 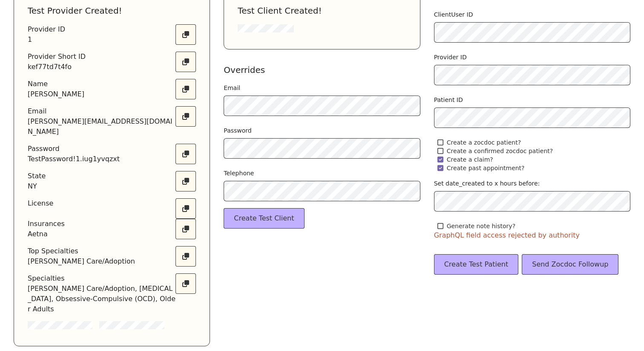 I want to click on div: GraphQL field access rejected by authority, so click(x=532, y=236).